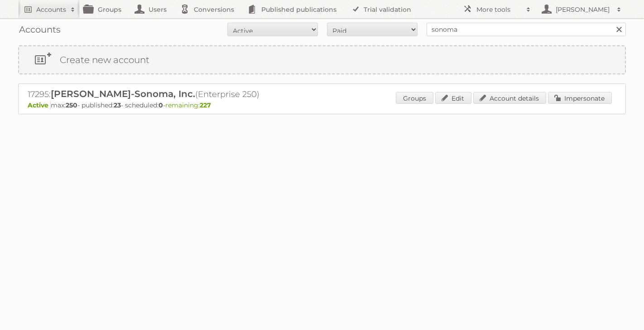 Image resolution: width=644 pixels, height=330 pixels. I want to click on a: Account details, so click(510, 98).